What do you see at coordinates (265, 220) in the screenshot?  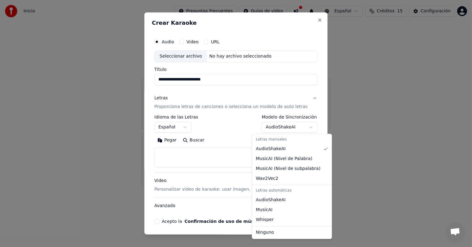 I see `span: Whisper` at bounding box center [265, 220].